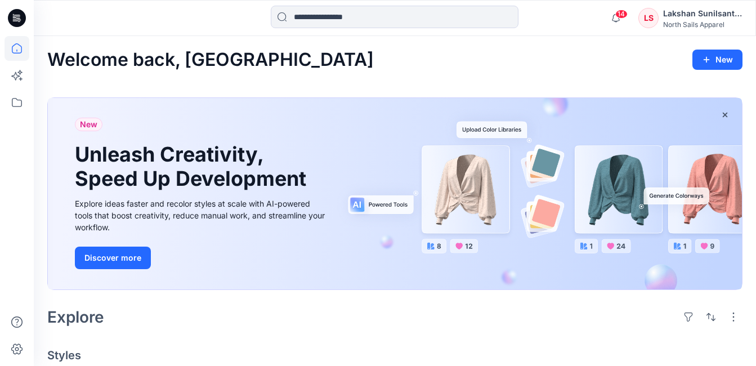  Describe the element at coordinates (395, 355) in the screenshot. I see `h4: Styles` at that location.